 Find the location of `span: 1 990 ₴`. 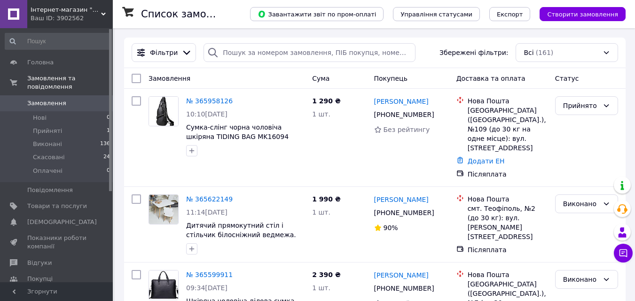

span: 1 990 ₴ is located at coordinates (326, 199).